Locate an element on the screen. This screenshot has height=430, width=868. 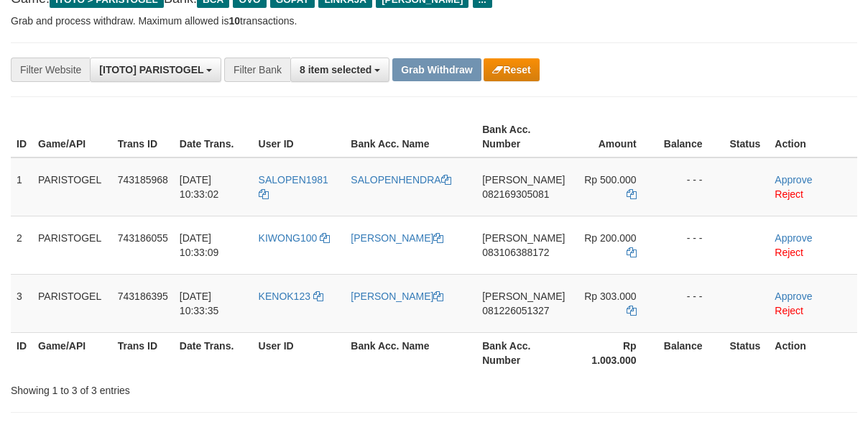
span: Copy 082169305081 to clipboard is located at coordinates (516, 194).